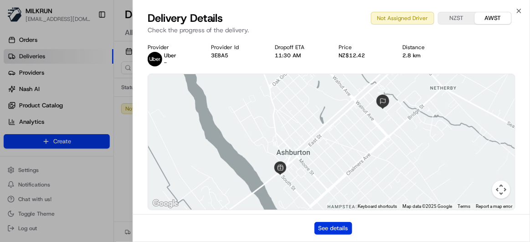 The height and width of the screenshot is (242, 530). I want to click on div: Provider, so click(172, 47).